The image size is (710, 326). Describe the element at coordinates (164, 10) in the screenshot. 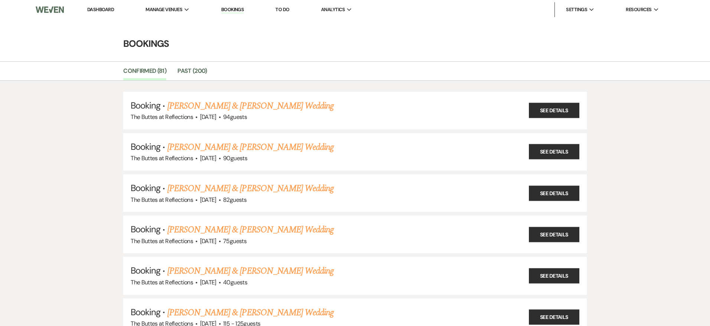

I see `span: Manage Venues` at that location.